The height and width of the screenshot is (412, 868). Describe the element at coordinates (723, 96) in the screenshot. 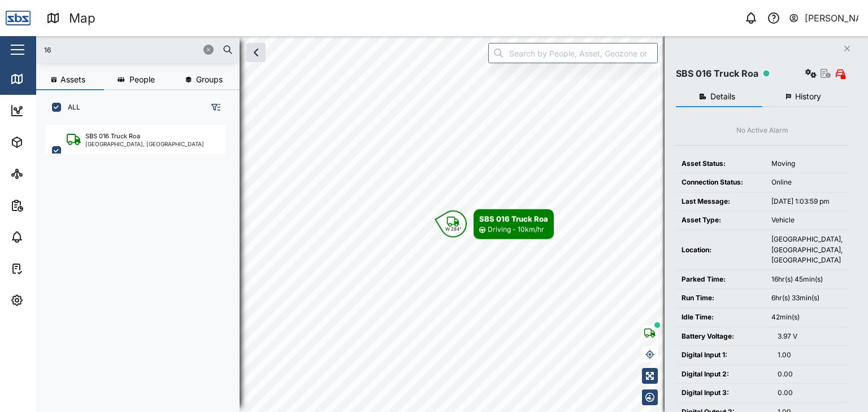

I see `span: Details` at that location.